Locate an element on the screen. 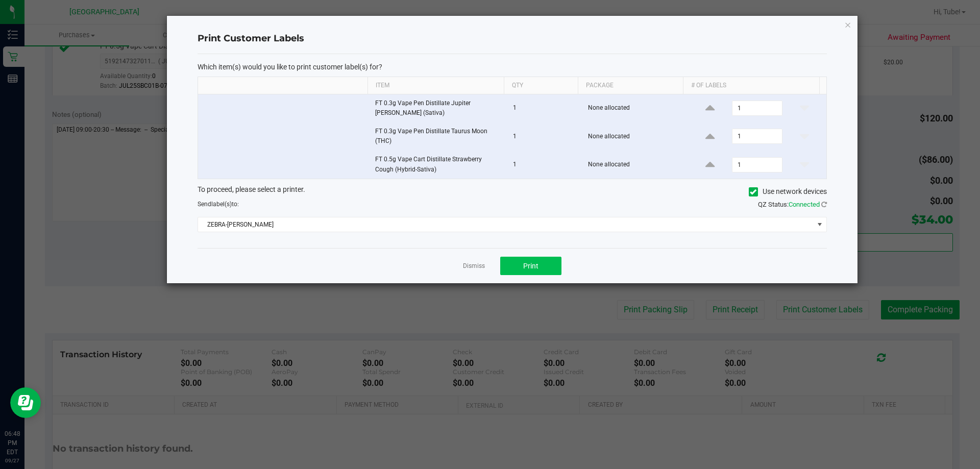  p: Which item(s) would you like to print customer label(s) for? is located at coordinates (512, 67).